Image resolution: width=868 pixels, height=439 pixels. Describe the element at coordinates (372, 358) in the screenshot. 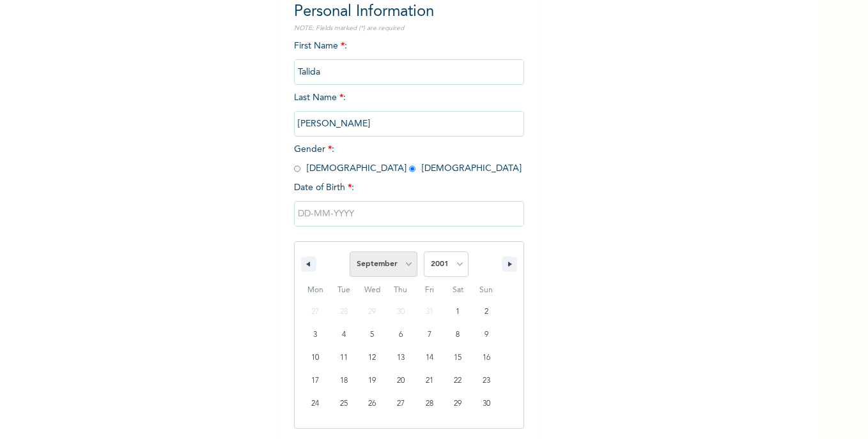

I see `span: 12` at that location.